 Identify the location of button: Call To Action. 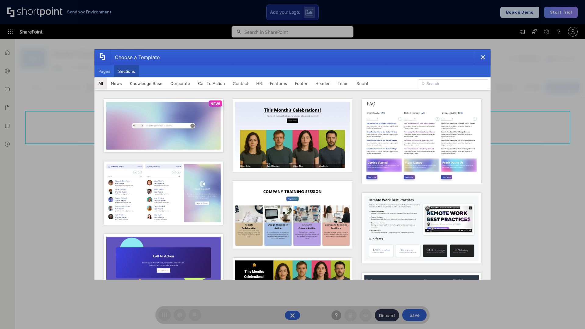
(211, 83).